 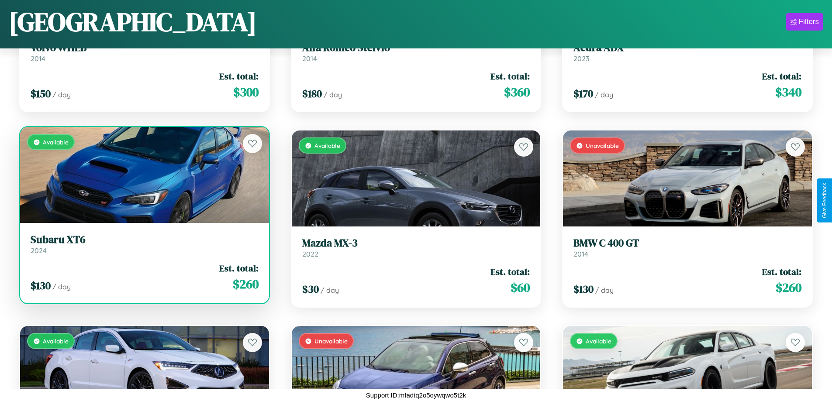 What do you see at coordinates (416, 243) in the screenshot?
I see `h3: Mazda MX-3` at bounding box center [416, 243].